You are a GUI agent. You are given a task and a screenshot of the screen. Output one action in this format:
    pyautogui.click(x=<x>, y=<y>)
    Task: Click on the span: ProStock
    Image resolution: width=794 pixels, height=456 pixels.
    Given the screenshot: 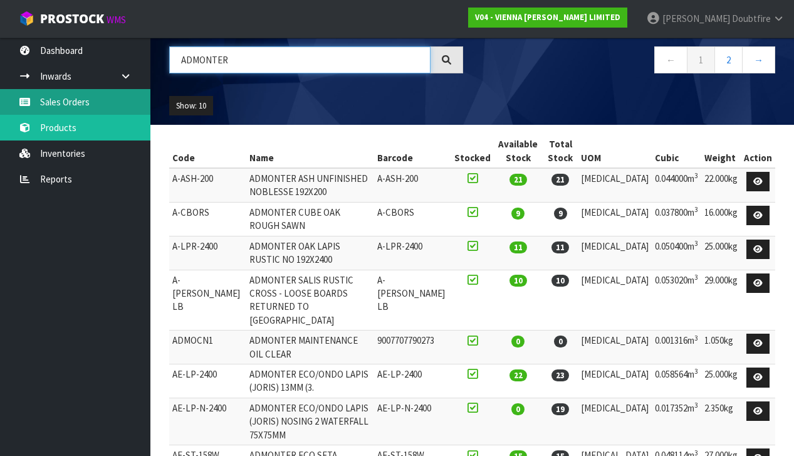 What is the action you would take?
    pyautogui.click(x=72, y=19)
    